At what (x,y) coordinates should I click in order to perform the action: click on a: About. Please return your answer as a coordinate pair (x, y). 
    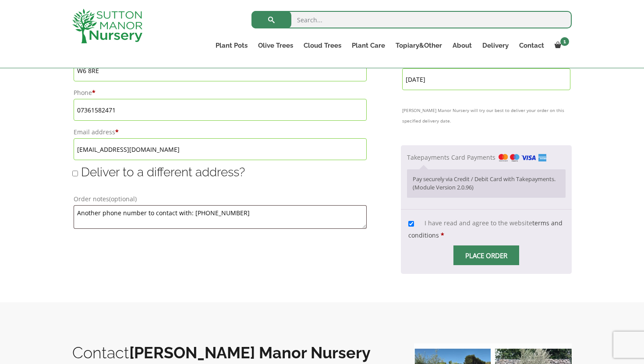
    Looking at the image, I should click on (462, 45).